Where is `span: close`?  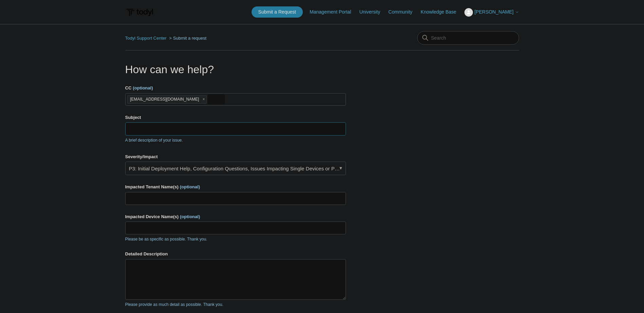
span: close is located at coordinates (203, 99).